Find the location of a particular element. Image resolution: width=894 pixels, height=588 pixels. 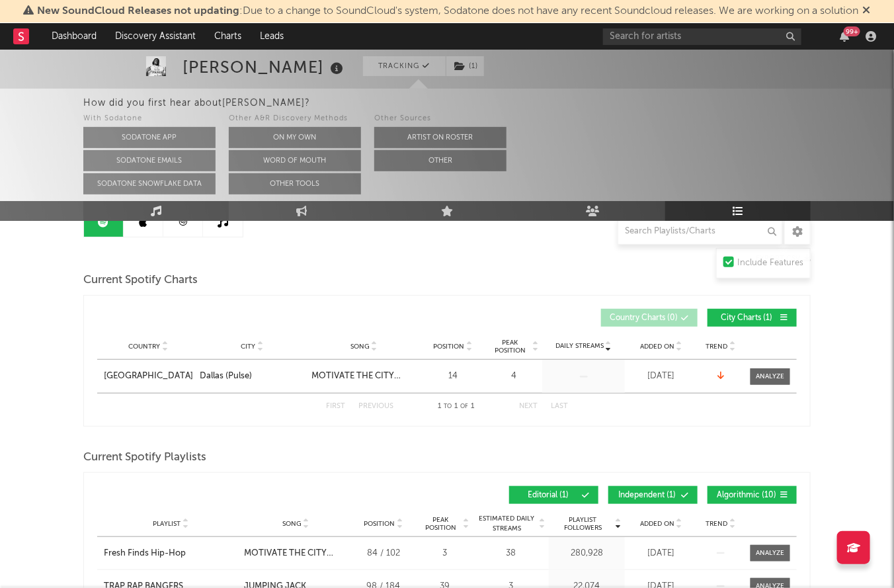

span: : Due to a change to SoundCloud's system, Sodatone does not have any recent Soundcloud releases. ... is located at coordinates (448, 11).